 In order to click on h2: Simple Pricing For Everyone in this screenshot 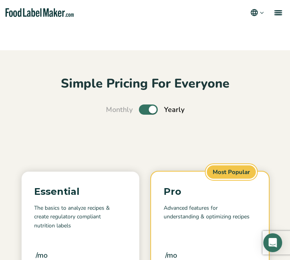, I will do `click(145, 84)`.